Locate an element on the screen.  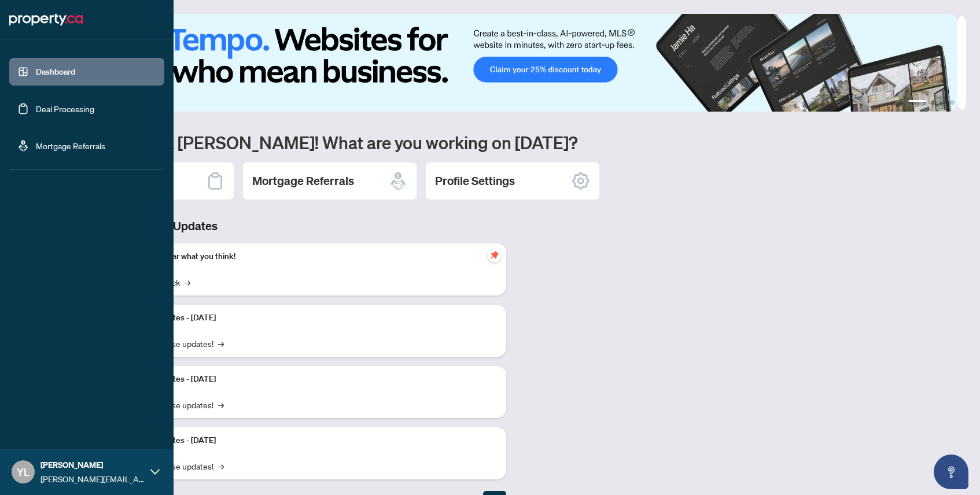
a: Dashboard is located at coordinates (56, 72).